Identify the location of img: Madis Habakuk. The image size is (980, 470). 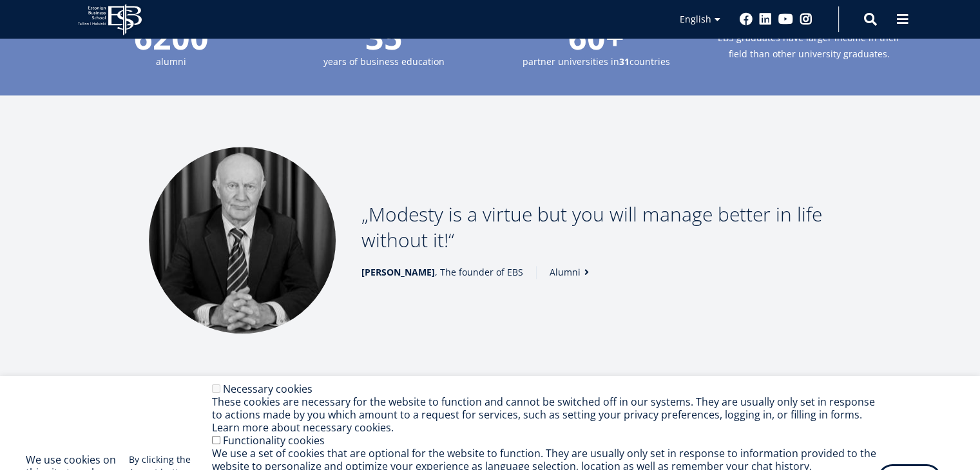
(242, 240).